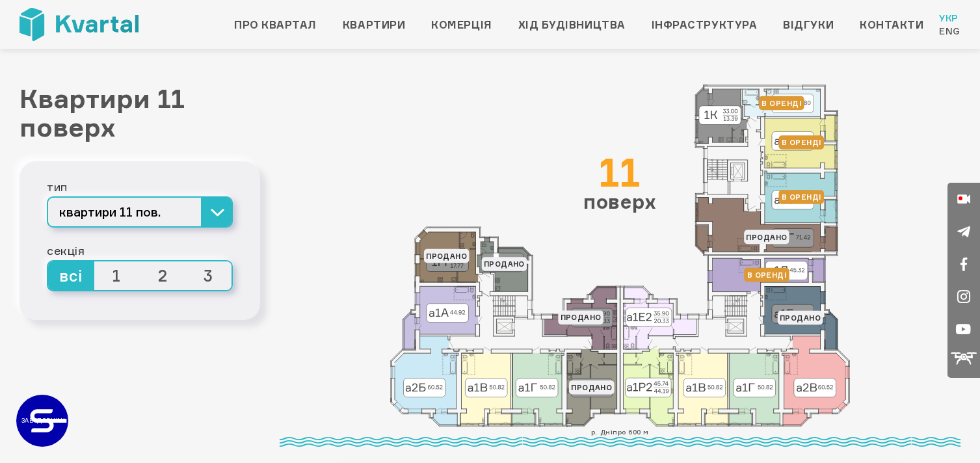 This screenshot has height=463, width=980. I want to click on a: Квартири, so click(374, 25).